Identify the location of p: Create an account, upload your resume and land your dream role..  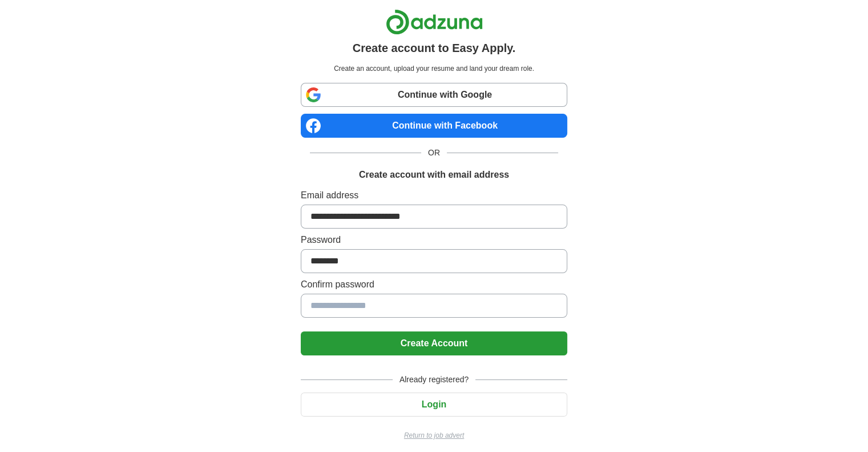
(434, 69).